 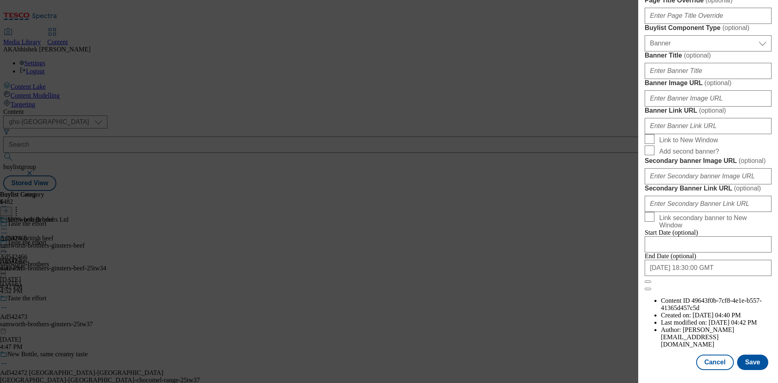 What do you see at coordinates (715, 362) in the screenshot?
I see `button: Cancel` at bounding box center [715, 362].